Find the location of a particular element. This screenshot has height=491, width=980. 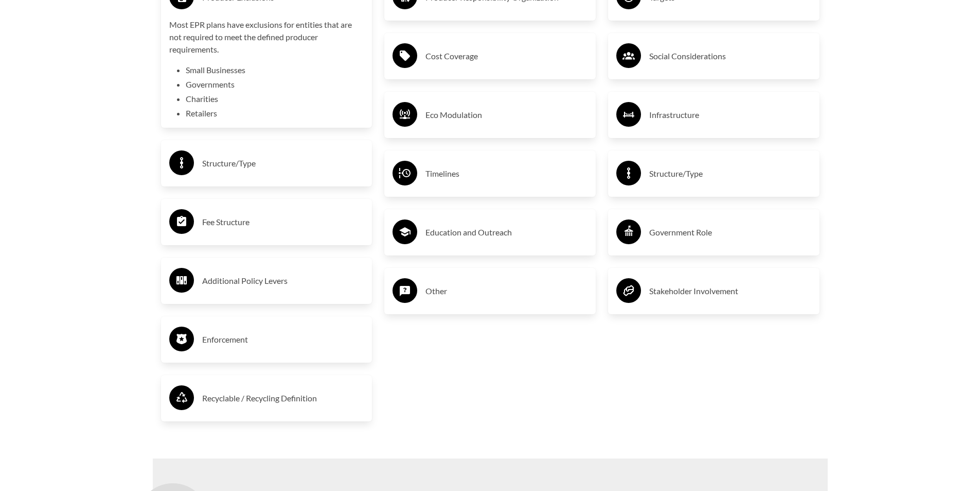

h3: Additional Policy Levers is located at coordinates (283, 280).